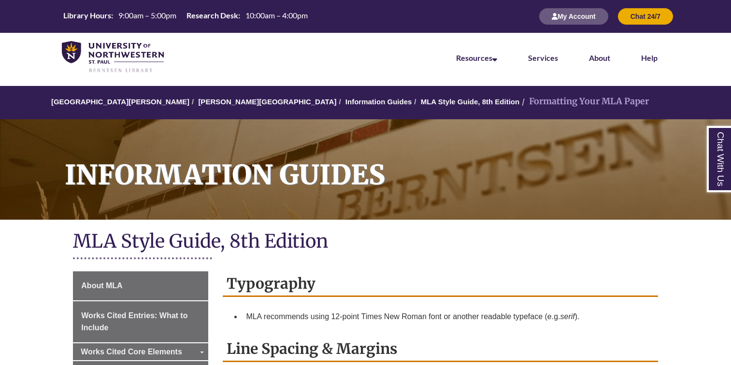 The image size is (731, 365). Describe the element at coordinates (141, 322) in the screenshot. I see `a: Works Cited Entries: What to Include` at that location.